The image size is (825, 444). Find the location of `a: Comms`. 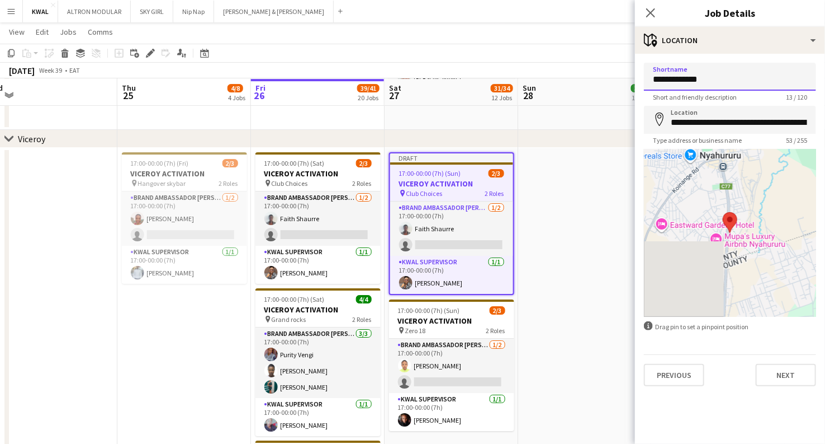

a: Comms is located at coordinates (100, 32).